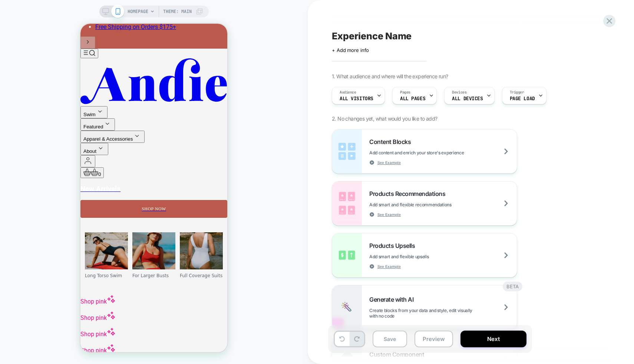  Describe the element at coordinates (435, 153) in the screenshot. I see `span: Add content and enrich your store's experience` at that location.